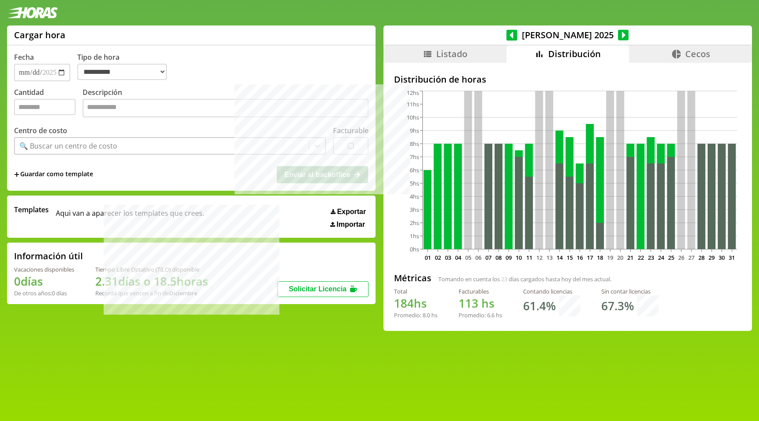 The image size is (759, 421). What do you see at coordinates (317, 288) in the screenshot?
I see `span: Solicitar Licencia` at bounding box center [317, 288].